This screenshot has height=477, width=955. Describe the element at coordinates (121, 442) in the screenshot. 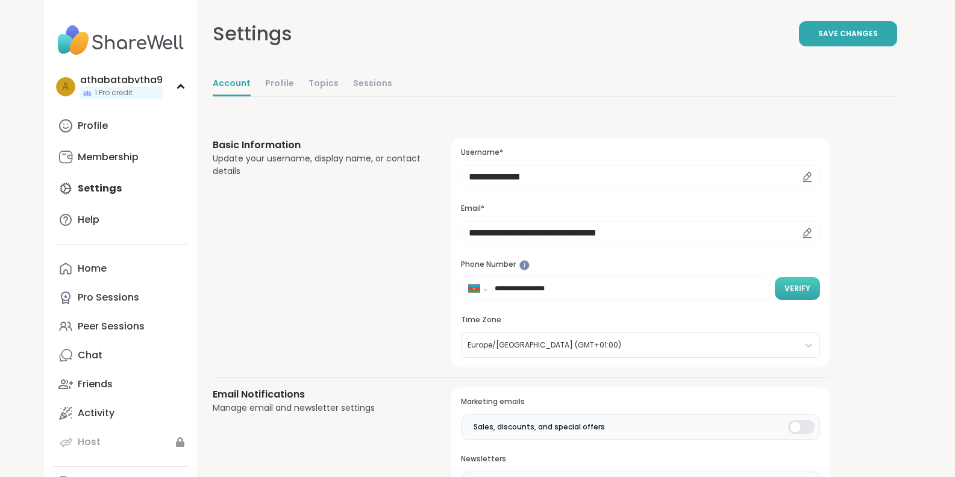

I see `a: Host` at that location.